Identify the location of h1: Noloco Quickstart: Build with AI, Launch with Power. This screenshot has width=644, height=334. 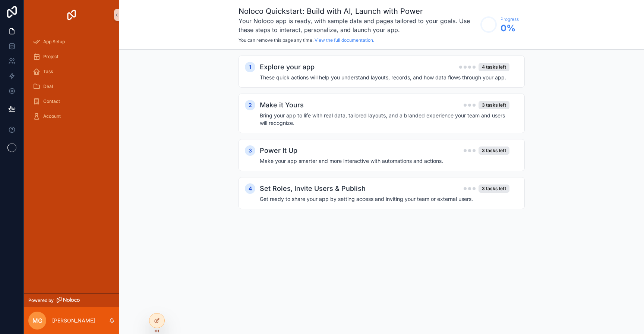
(357, 11).